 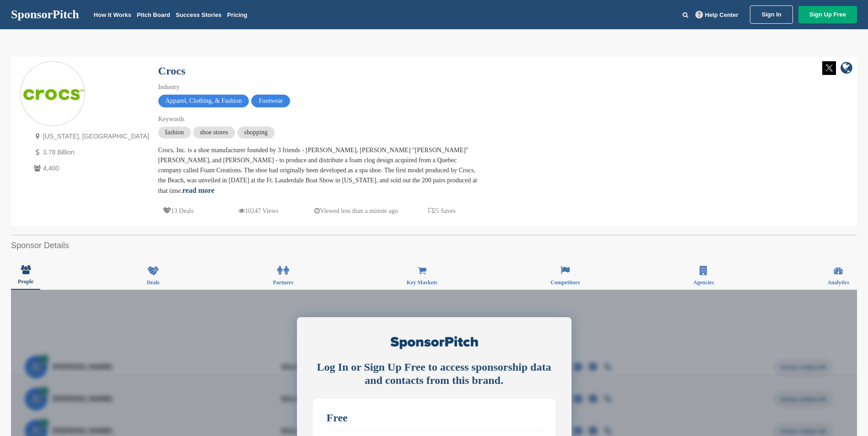 I want to click on p: 10247 Views, so click(x=258, y=211).